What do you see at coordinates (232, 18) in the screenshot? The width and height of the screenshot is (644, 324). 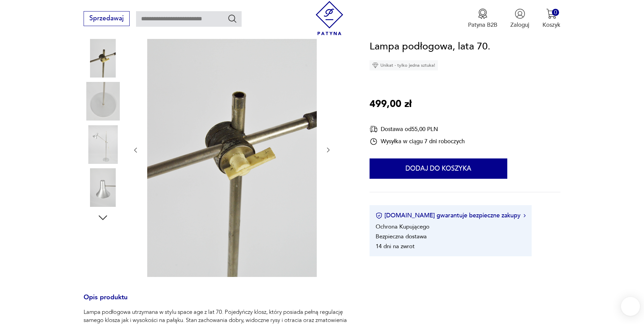 I see `button: Szukaj` at bounding box center [232, 18].